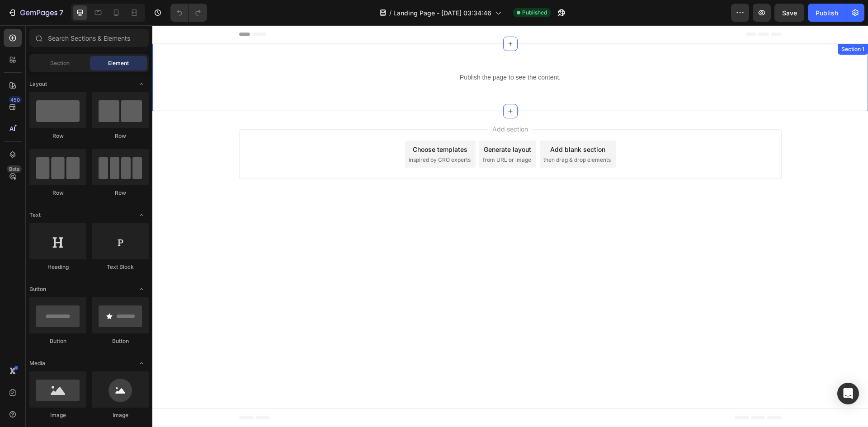 The width and height of the screenshot is (868, 427). What do you see at coordinates (425, 124) in the screenshot?
I see `div: Add blank section` at bounding box center [425, 124].